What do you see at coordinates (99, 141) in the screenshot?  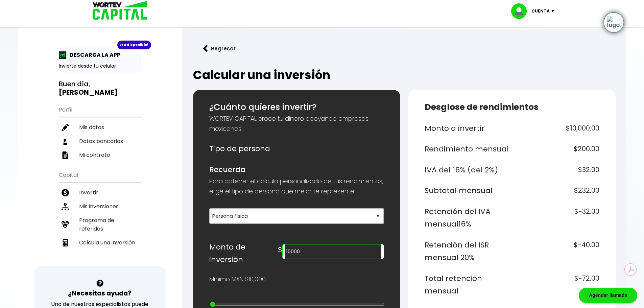 I see `a: Datos bancarios` at bounding box center [99, 141].